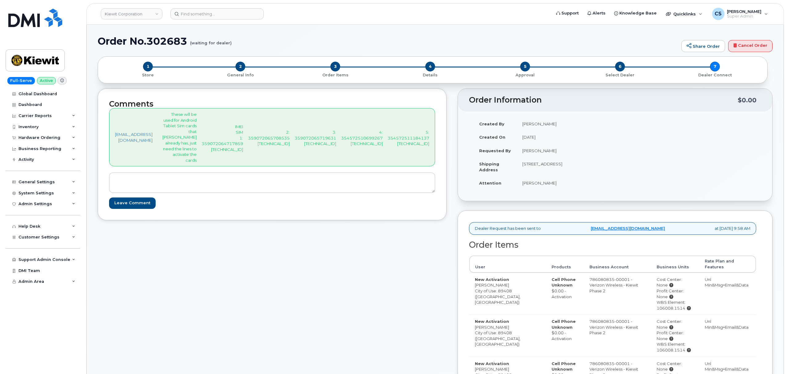 The height and width of the screenshot is (374, 787). Describe the element at coordinates (335, 75) in the screenshot. I see `a: 3 Order Items` at that location.